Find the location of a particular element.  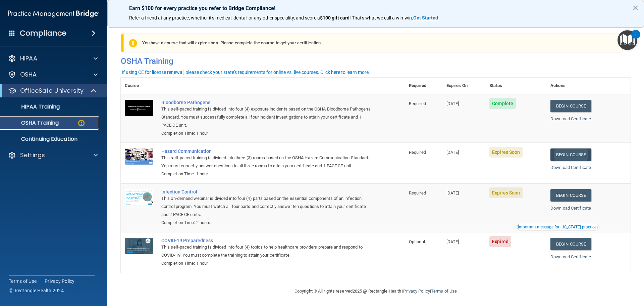

p: HIPAA is located at coordinates (29, 58).